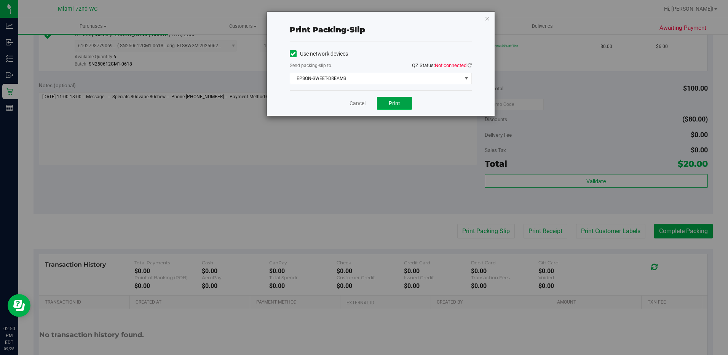  What do you see at coordinates (311, 66) in the screenshot?
I see `label: Send packing-slip to:` at bounding box center [311, 66].